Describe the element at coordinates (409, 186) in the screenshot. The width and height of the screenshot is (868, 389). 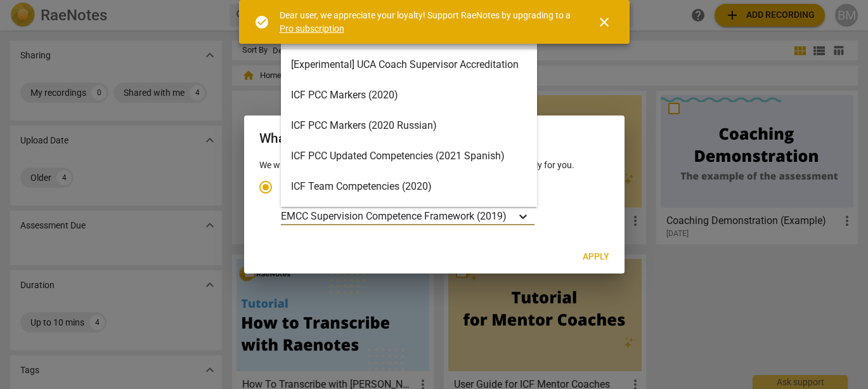
I see `div: ICF Team Competencies (2020)` at that location.